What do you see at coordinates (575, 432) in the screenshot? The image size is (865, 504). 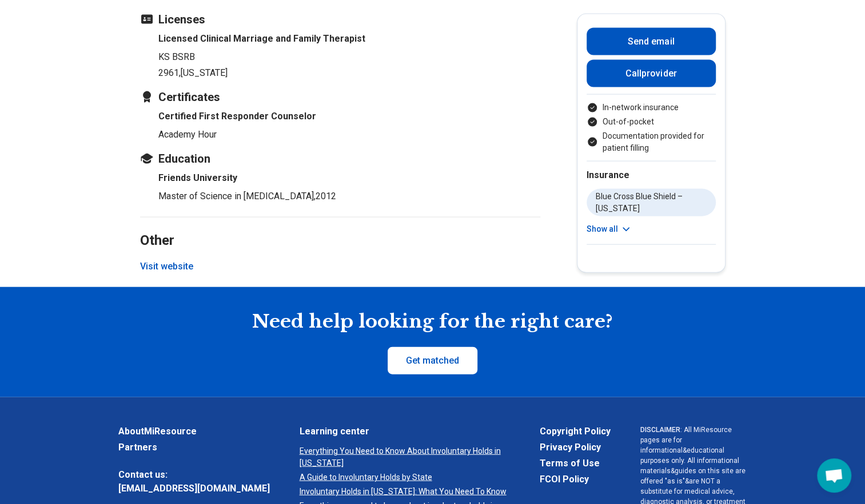 I see `a: Copyright Policy` at bounding box center [575, 432].